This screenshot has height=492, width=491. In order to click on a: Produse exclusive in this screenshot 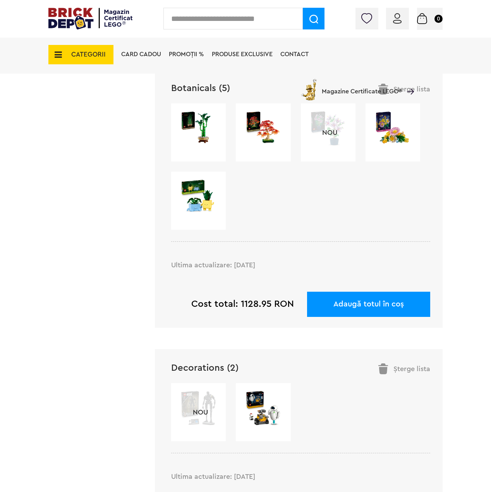, I will do `click(242, 54)`.